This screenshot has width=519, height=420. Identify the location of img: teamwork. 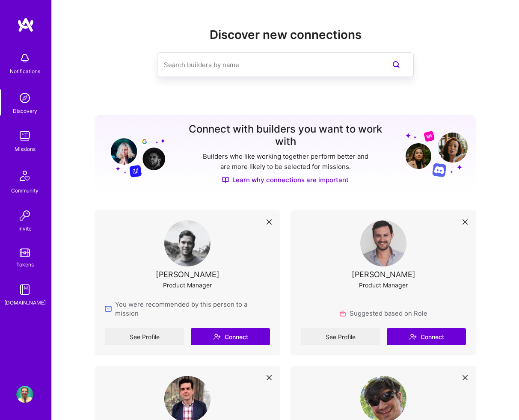
(25, 136).